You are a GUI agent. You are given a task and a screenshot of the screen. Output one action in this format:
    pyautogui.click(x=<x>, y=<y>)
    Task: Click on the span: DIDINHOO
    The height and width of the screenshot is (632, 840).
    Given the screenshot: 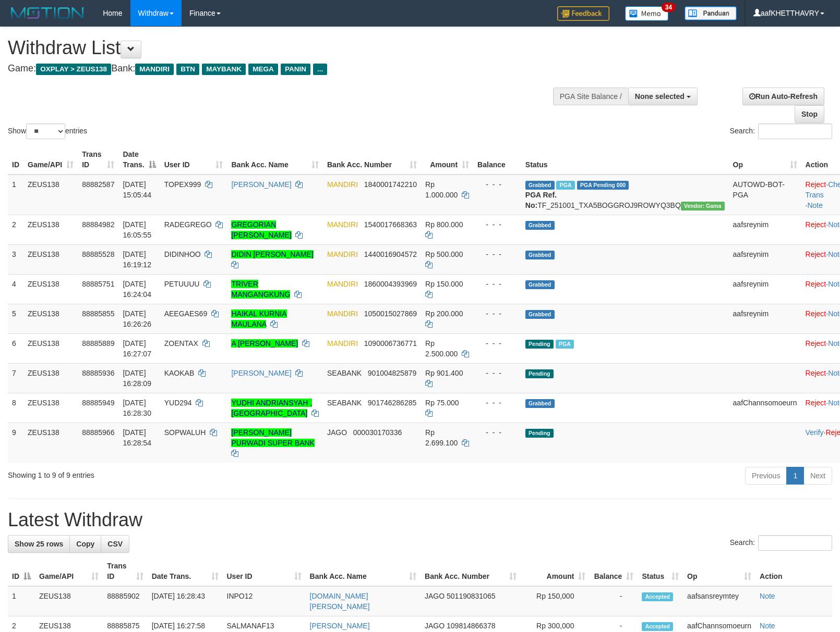 What is the action you would take?
    pyautogui.click(x=183, y=254)
    